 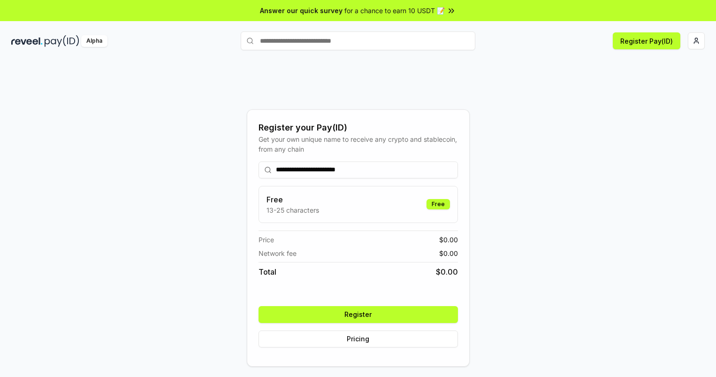 I want to click on button: Register Pay(ID), so click(x=647, y=41).